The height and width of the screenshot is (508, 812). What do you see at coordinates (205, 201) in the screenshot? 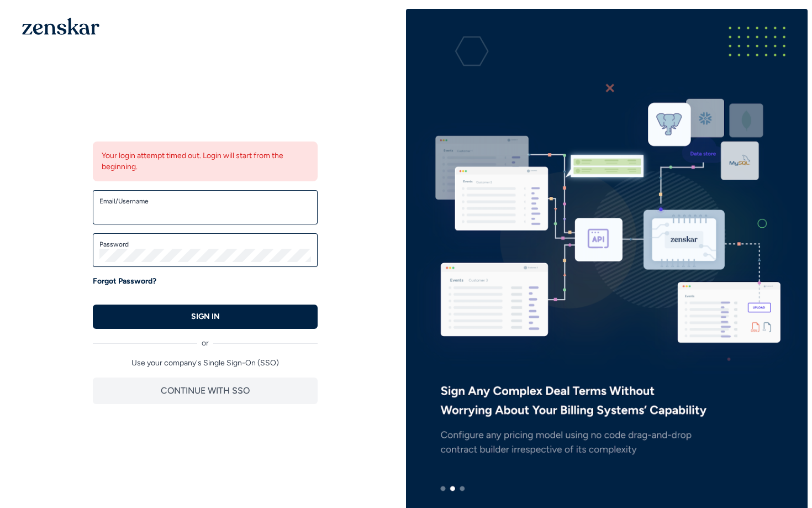
I see `label: Email/Username` at bounding box center [205, 201].